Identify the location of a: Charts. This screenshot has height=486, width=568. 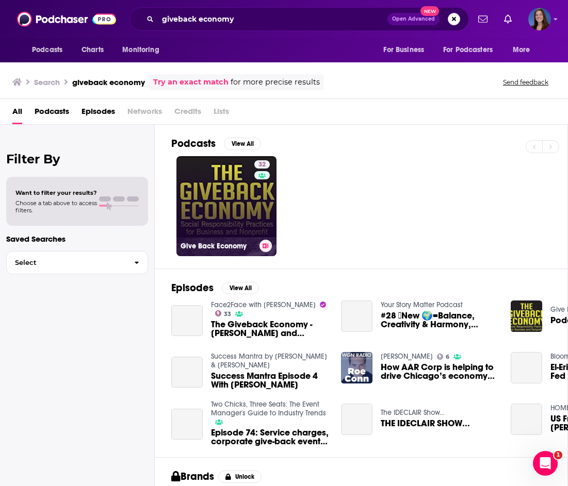
(92, 50).